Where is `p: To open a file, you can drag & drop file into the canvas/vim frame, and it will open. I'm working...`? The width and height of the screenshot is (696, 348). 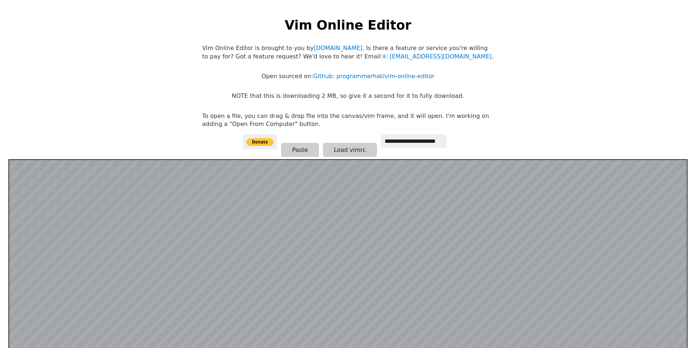
p: To open a file, you can drag & drop file into the canvas/vim frame, and it will open. I'm working... is located at coordinates (348, 120).